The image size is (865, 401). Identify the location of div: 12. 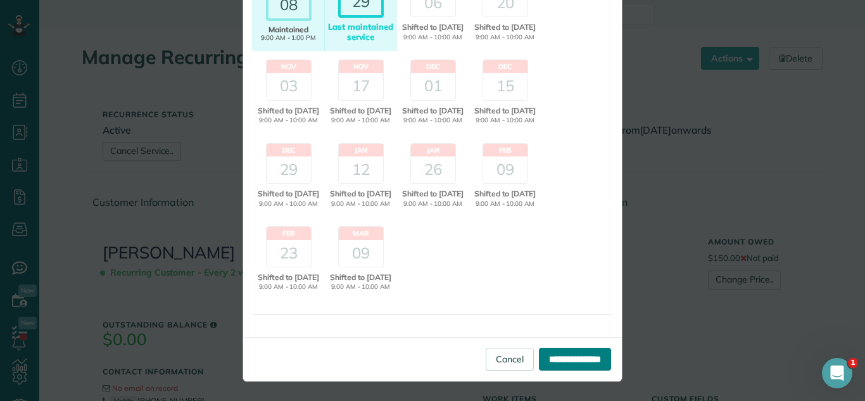
(361, 170).